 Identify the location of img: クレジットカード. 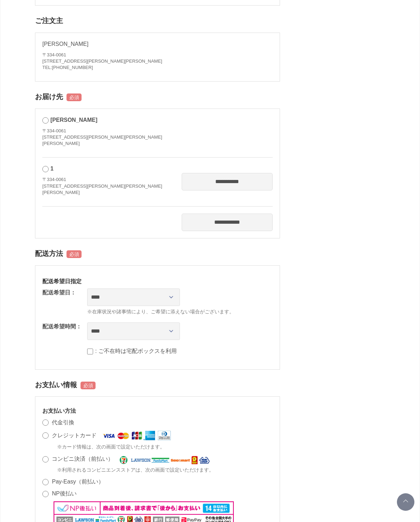
(136, 435).